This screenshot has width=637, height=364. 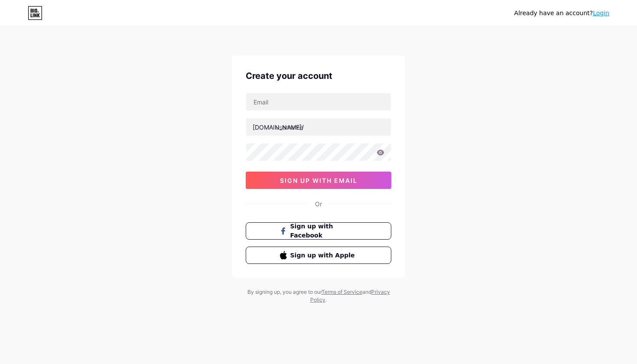 What do you see at coordinates (319, 296) in the screenshot?
I see `div: By signing up, you agree to our and .` at bounding box center [319, 296].